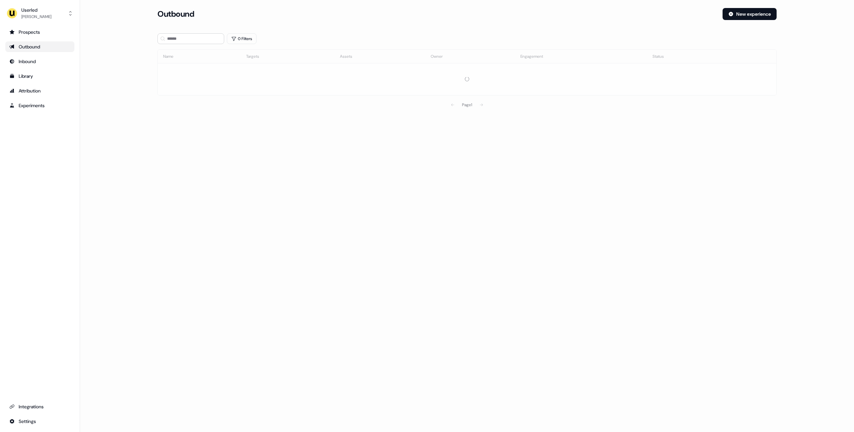 Image resolution: width=854 pixels, height=432 pixels. I want to click on a: Go to templates, so click(40, 76).